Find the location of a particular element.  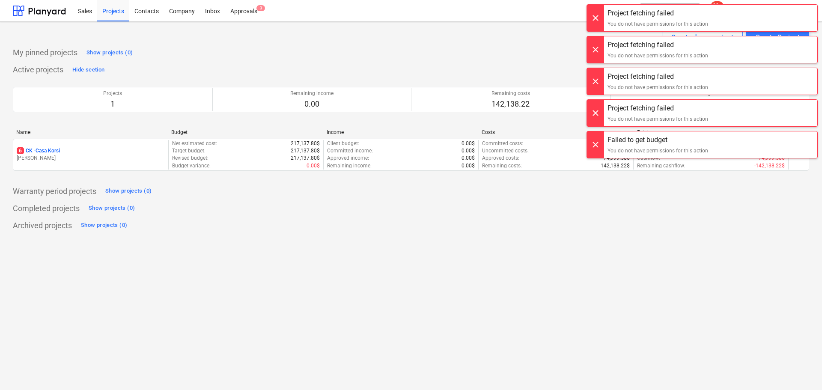

p: Budget variance : is located at coordinates (191, 166).